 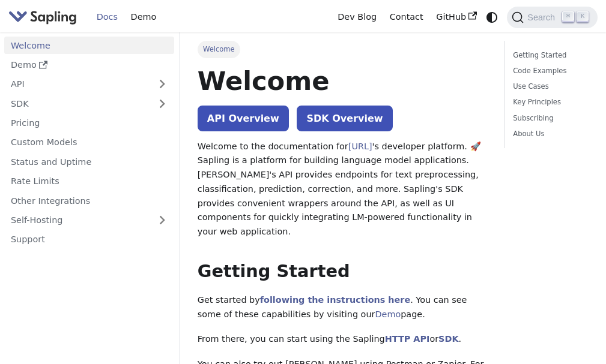 I want to click on p: Get started by . You can see some of these capabilities by visiting our page., so click(x=342, y=308).